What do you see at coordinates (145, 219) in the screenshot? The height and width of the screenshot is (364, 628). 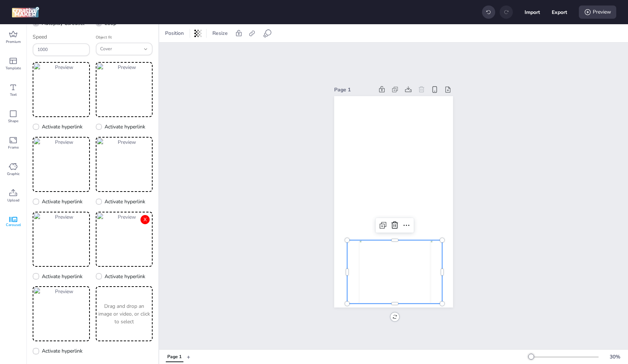 I see `button: X` at bounding box center [145, 219].